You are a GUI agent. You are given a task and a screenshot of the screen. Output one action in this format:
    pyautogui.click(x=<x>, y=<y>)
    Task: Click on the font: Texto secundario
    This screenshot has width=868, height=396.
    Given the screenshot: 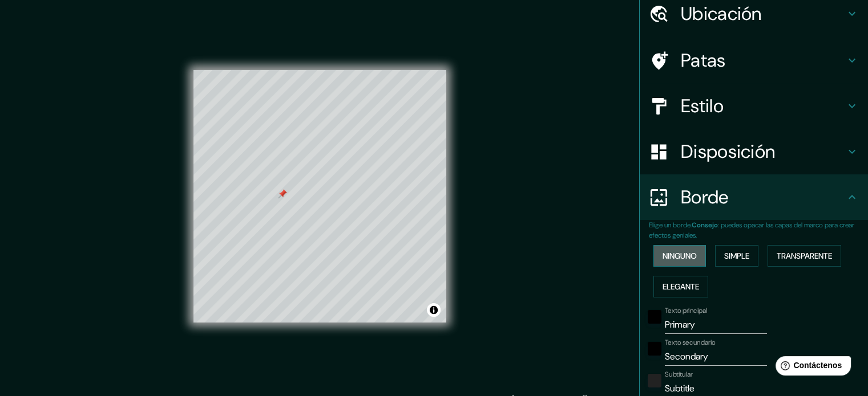 What is the action you would take?
    pyautogui.click(x=690, y=343)
    